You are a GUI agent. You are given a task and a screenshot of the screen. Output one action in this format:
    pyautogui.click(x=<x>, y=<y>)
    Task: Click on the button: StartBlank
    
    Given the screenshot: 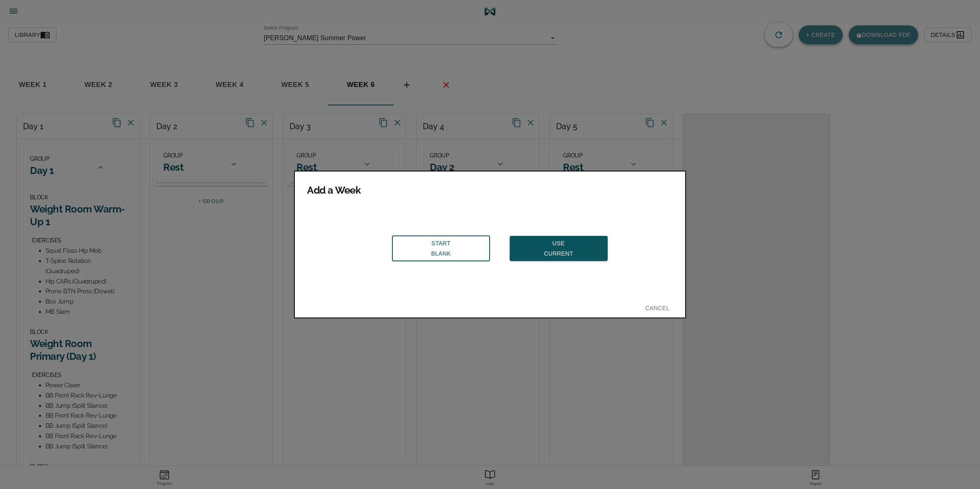 What is the action you would take?
    pyautogui.click(x=441, y=248)
    